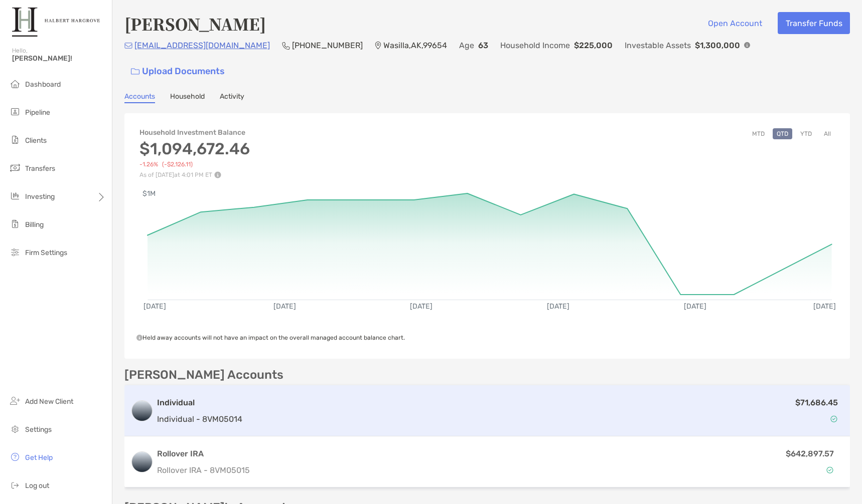 Image resolution: width=862 pixels, height=504 pixels. Describe the element at coordinates (195, 149) in the screenshot. I see `h3: $1,094,672.46` at that location.